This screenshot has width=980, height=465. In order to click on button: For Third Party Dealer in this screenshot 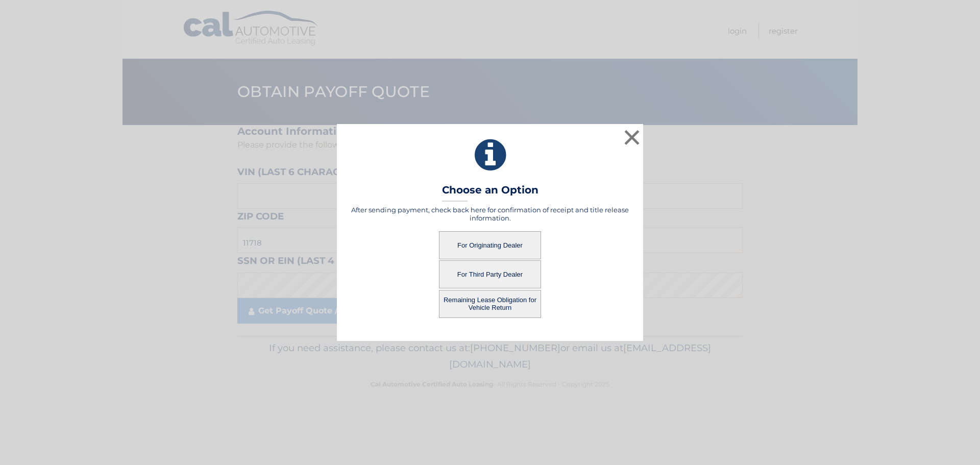, I will do `click(490, 274)`.